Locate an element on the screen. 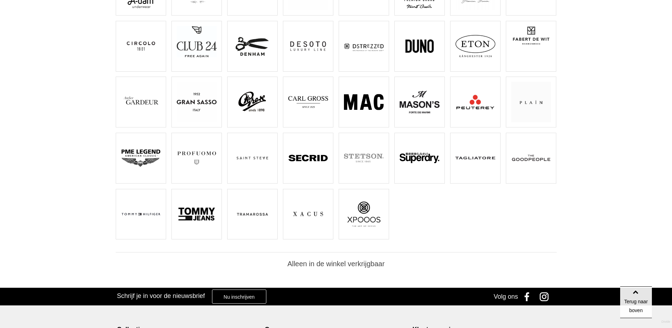 Image resolution: width=672 pixels, height=328 pixels. img: SUPERDRY is located at coordinates (419, 158).